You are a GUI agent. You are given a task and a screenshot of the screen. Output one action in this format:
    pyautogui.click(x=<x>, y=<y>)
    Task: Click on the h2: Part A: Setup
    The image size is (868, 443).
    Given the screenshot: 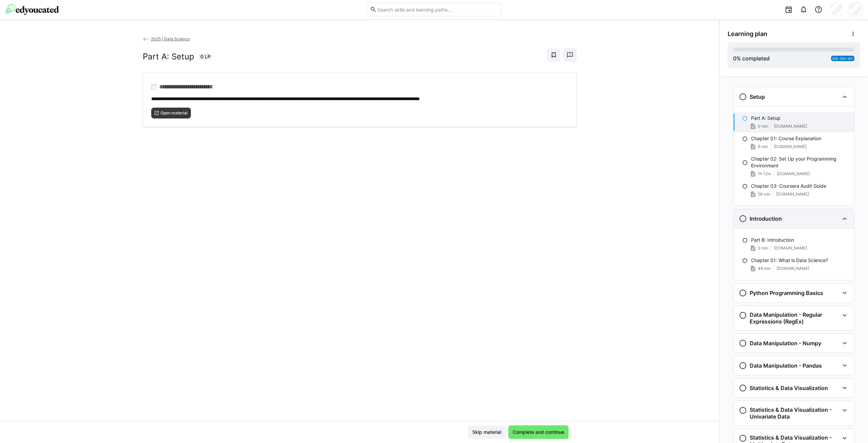 What is the action you would take?
    pyautogui.click(x=169, y=57)
    